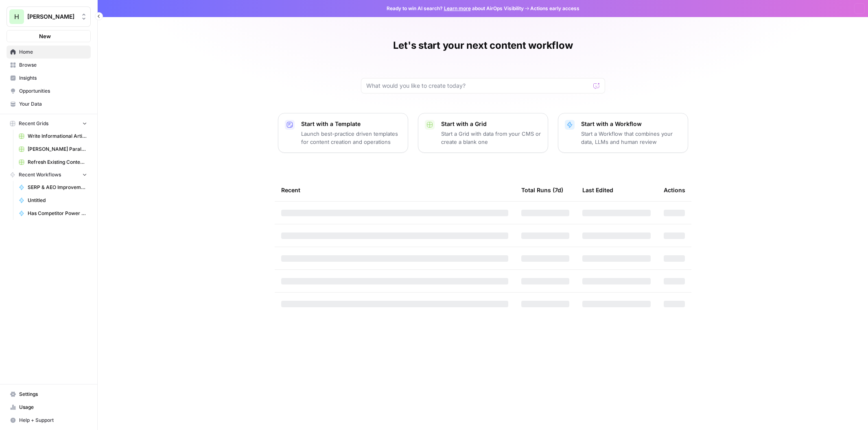  Describe the element at coordinates (49, 407) in the screenshot. I see `a: Usage` at that location.